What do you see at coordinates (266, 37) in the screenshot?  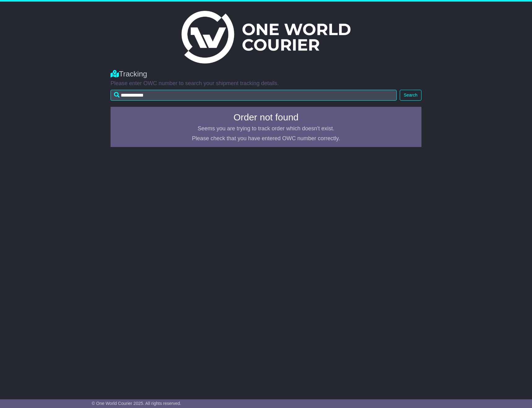 I see `img: Light` at bounding box center [266, 37].